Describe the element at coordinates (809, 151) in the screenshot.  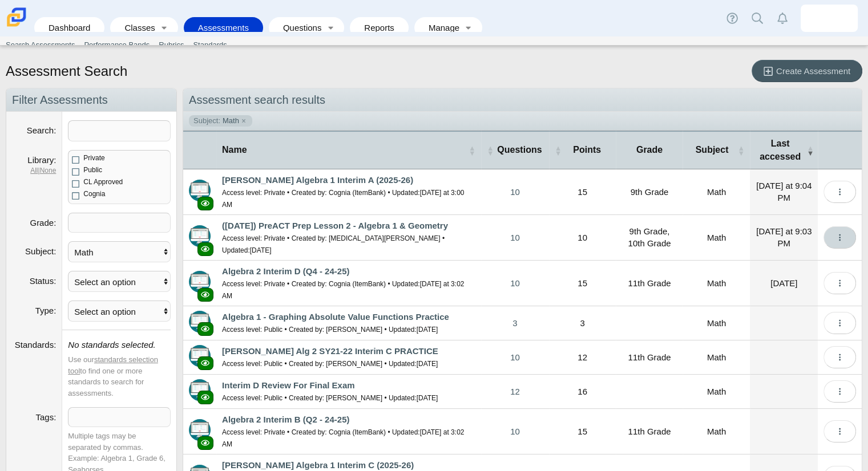
I see `span: Last accessed : Activate to remove sorting` at that location.